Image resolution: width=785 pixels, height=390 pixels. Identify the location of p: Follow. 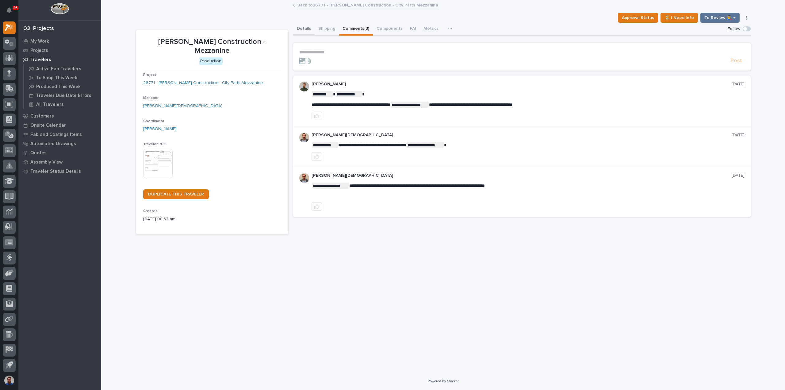
(734, 29).